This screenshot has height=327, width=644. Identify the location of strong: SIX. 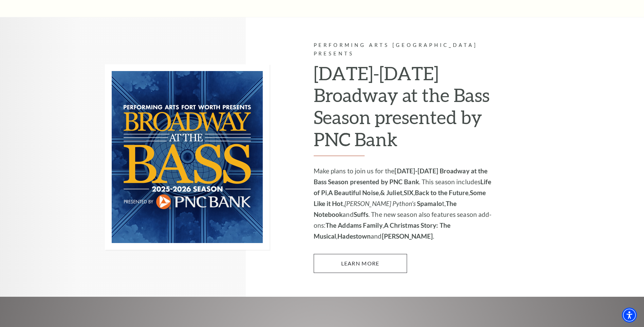
(408, 192).